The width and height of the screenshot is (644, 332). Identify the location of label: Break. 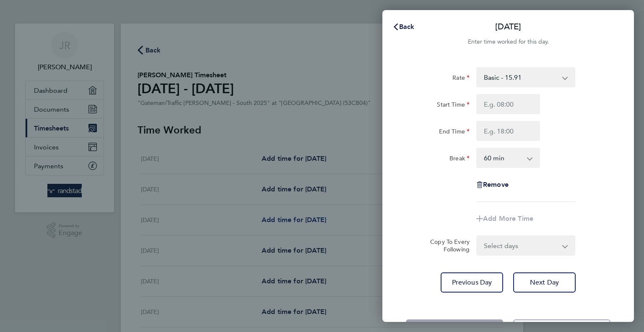
(460, 160).